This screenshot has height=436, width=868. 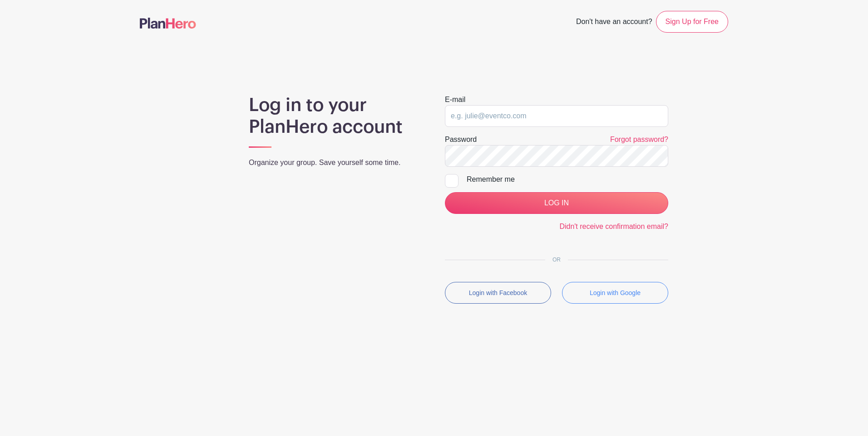 I want to click on span: Don't have an account?, so click(x=614, y=23).